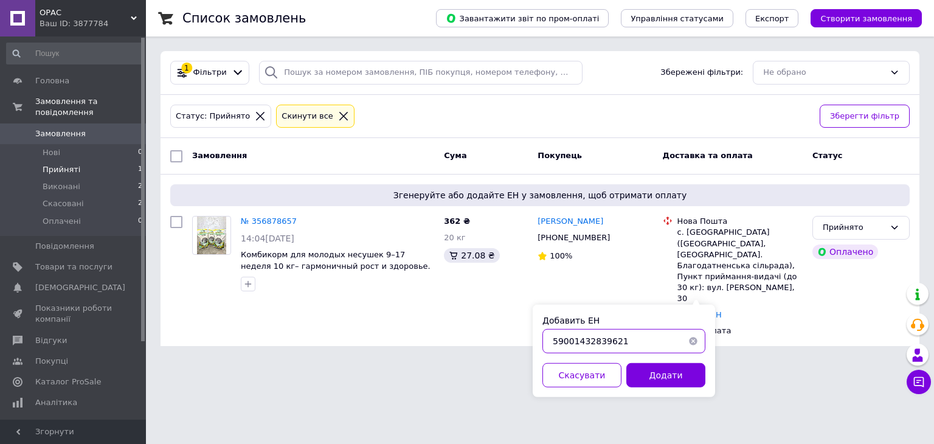 This screenshot has height=444, width=934. What do you see at coordinates (421, 72) in the screenshot?
I see `input: Пошук за номером замовлення, ПІБ покупця, номером телефону, Email, номером накладної` at bounding box center [421, 72].